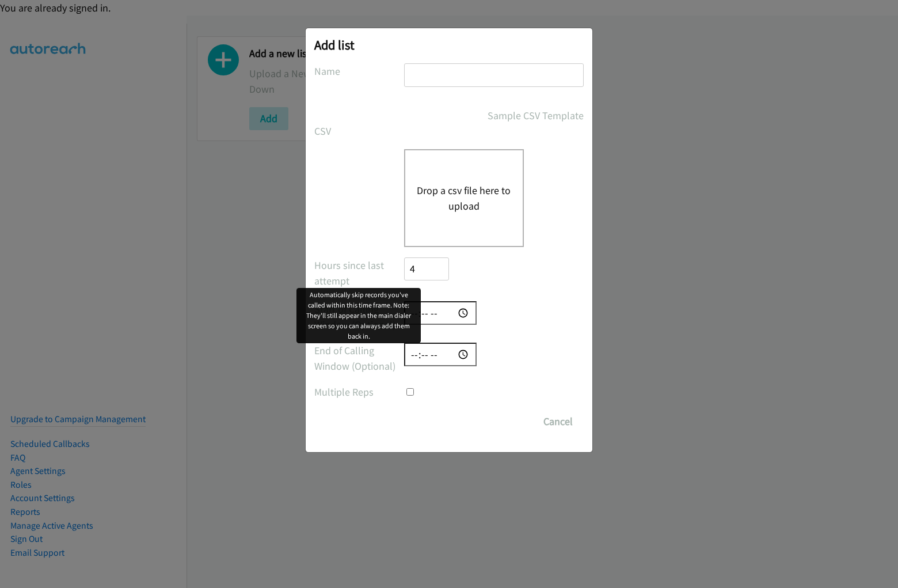 This screenshot has width=898, height=588. What do you see at coordinates (558, 421) in the screenshot?
I see `button: Cancel` at bounding box center [558, 421].